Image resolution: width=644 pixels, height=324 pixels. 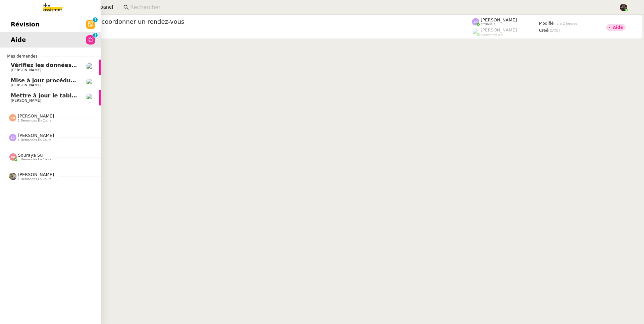 What do you see at coordinates (66, 81) in the screenshot?
I see `span: Mise à jour procédure traitement FP` at bounding box center [66, 81].